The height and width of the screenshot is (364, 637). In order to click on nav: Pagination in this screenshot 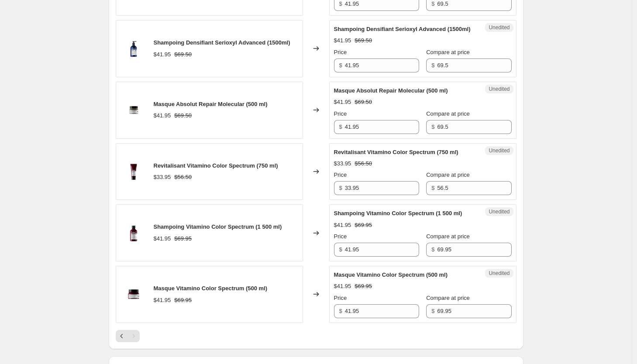, I will do `click(128, 336)`.